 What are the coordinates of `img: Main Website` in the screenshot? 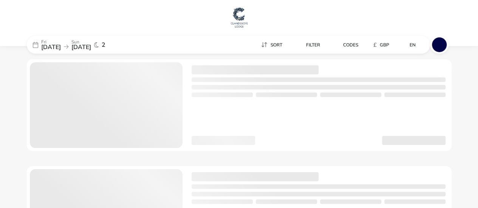 It's located at (239, 17).